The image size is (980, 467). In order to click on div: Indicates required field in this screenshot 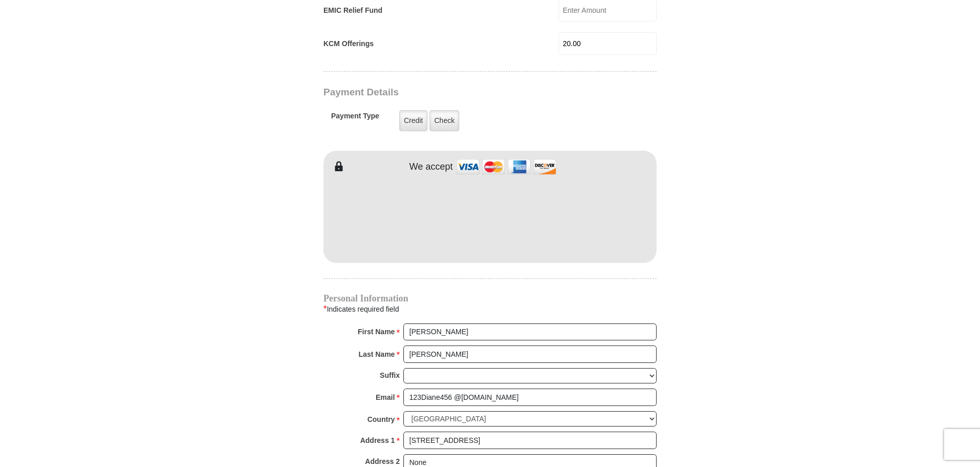, I will do `click(490, 310)`.